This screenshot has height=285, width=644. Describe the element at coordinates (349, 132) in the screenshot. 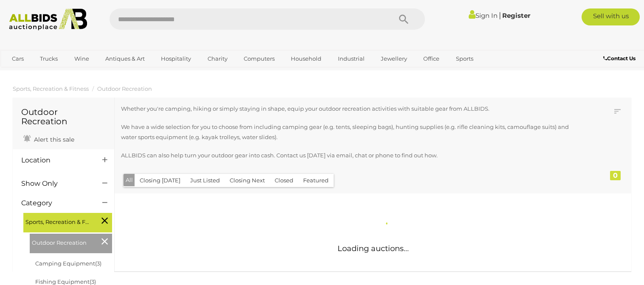

I see `p: We have a wide selection for you to choose from including camping gear (e.g. tents, sleeping bags...` at that location.